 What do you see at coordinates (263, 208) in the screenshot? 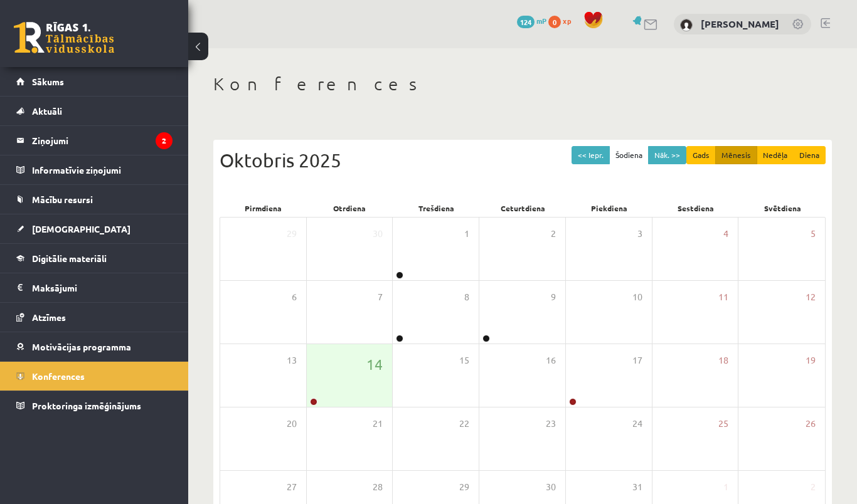
I see `div: Pirmdiena` at bounding box center [263, 208].